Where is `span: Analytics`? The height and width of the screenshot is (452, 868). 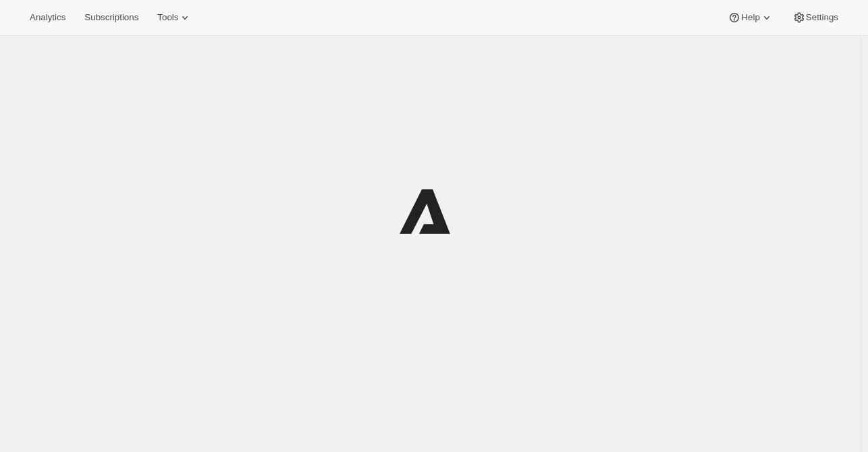 span: Analytics is located at coordinates (47, 17).